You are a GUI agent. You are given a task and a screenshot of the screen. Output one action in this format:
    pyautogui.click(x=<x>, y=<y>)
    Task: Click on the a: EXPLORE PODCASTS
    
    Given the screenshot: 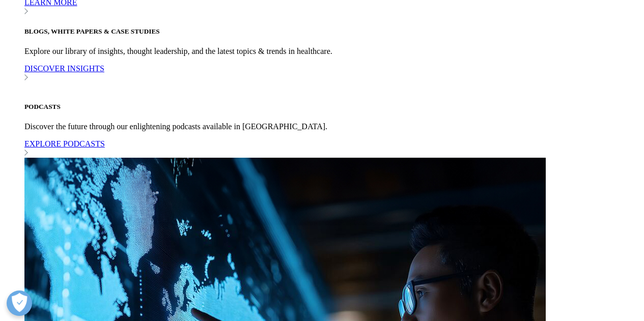 What is the action you would take?
    pyautogui.click(x=332, y=149)
    